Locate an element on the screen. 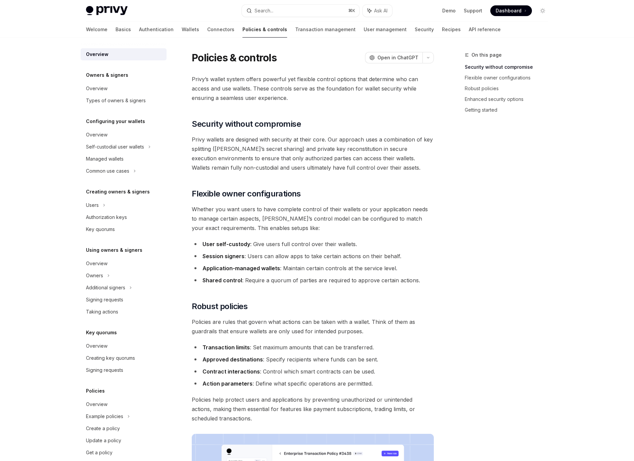 The width and height of the screenshot is (634, 461). strong: Application-managed wallets is located at coordinates (241, 268).